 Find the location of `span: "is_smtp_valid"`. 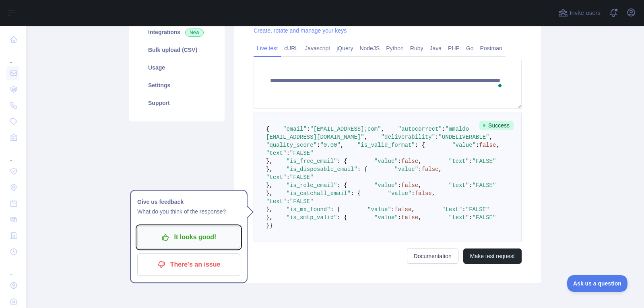

span: "is_smtp_valid" is located at coordinates (312, 217).